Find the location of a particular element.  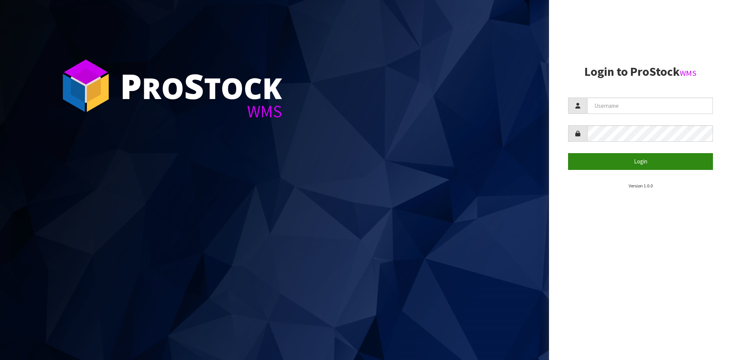

div: WMS is located at coordinates (201, 111).